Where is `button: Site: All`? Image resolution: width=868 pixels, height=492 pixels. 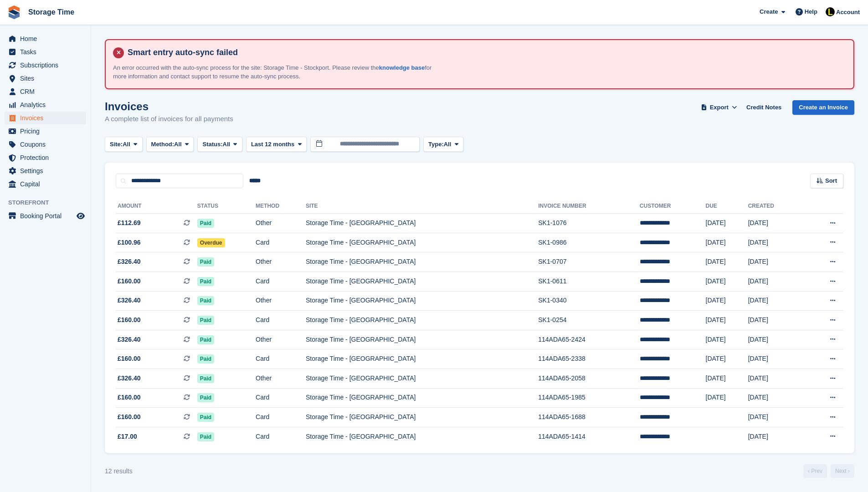 button: Site: All is located at coordinates (123, 144).